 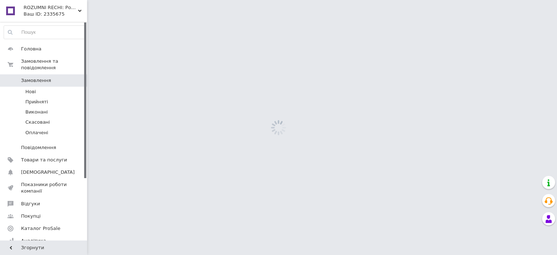 What do you see at coordinates (33, 241) in the screenshot?
I see `span: Аналітика` at bounding box center [33, 241].